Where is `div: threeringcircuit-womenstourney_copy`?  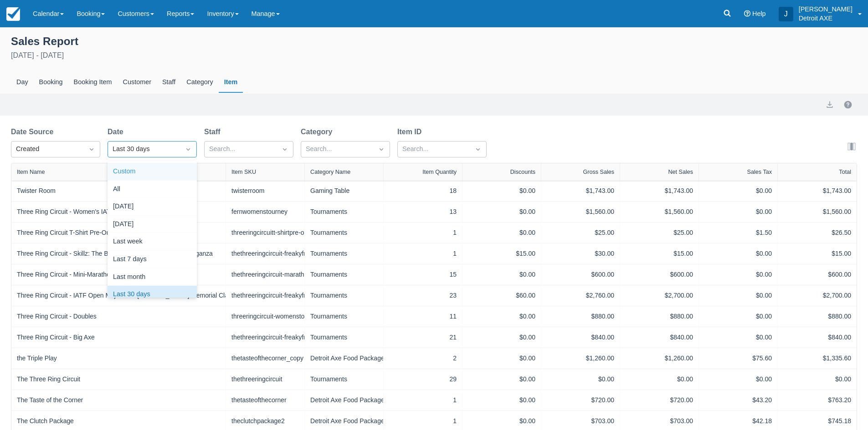 div: threeringcircuit-womenstourney_copy is located at coordinates (265, 316).